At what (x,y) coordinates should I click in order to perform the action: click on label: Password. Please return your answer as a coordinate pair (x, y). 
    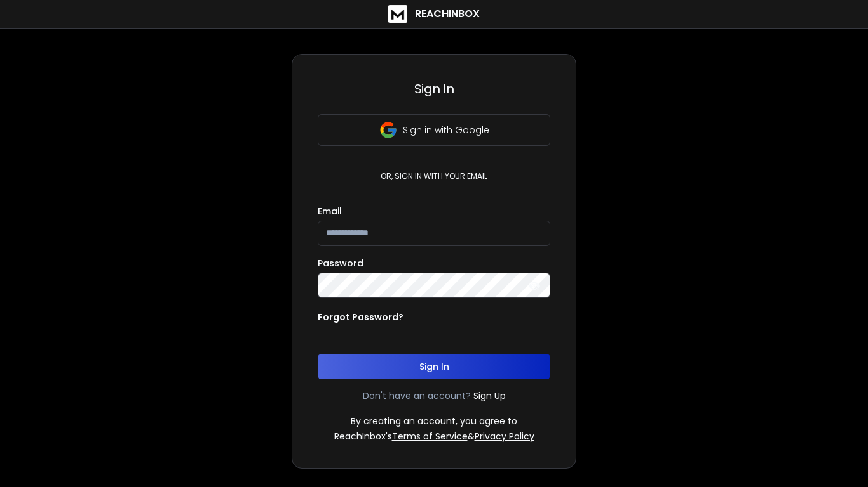
    Looking at the image, I should click on (340, 264).